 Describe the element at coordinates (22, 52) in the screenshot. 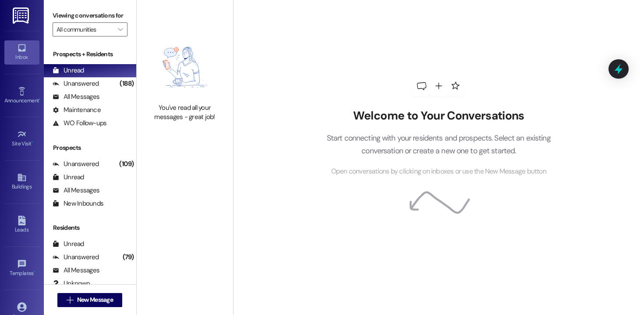

I see `a: Inbox` at that location.